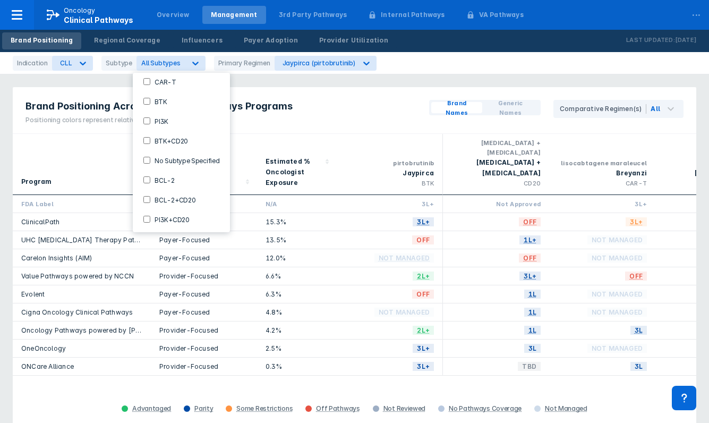 This screenshot has height=423, width=709. What do you see at coordinates (234, 15) in the screenshot?
I see `a: Management` at bounding box center [234, 15].